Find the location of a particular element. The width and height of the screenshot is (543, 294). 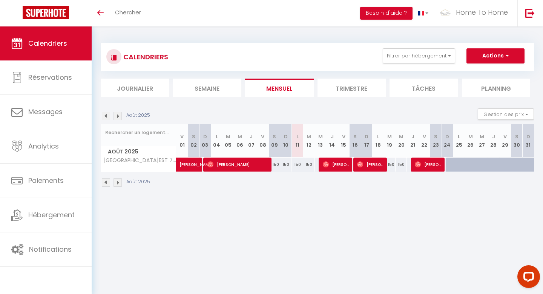

th: 14 is located at coordinates (332, 140).